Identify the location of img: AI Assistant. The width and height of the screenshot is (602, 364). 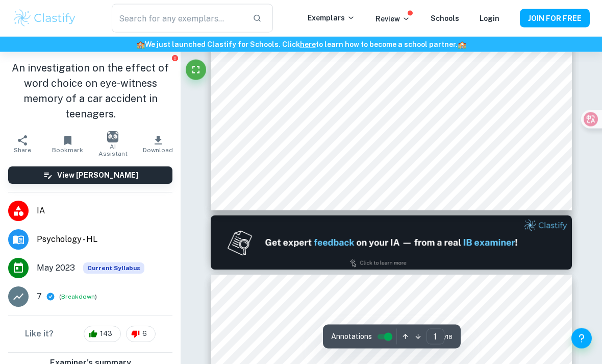
(113, 137).